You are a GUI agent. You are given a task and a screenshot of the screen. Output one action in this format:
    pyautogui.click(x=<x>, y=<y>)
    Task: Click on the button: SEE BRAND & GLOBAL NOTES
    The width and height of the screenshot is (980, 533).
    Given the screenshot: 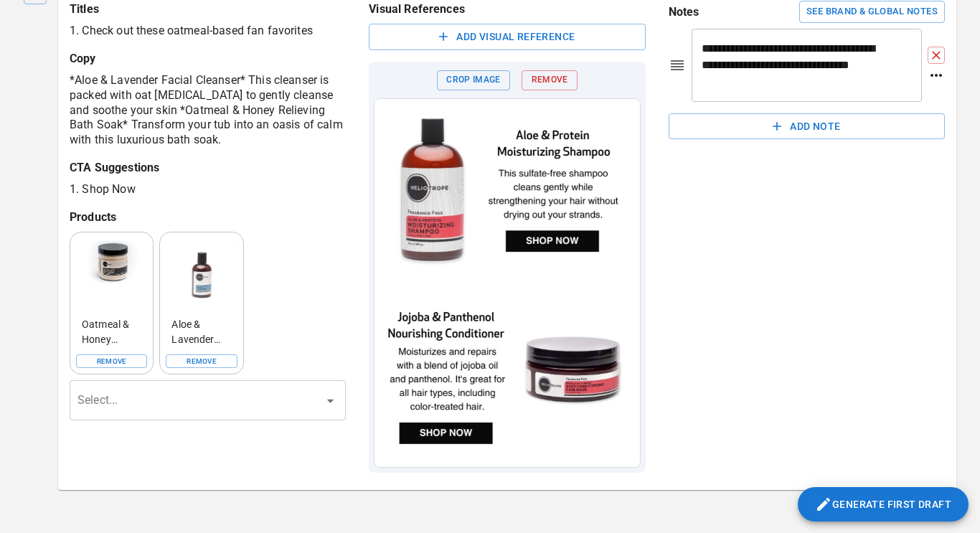 What is the action you would take?
    pyautogui.click(x=872, y=12)
    